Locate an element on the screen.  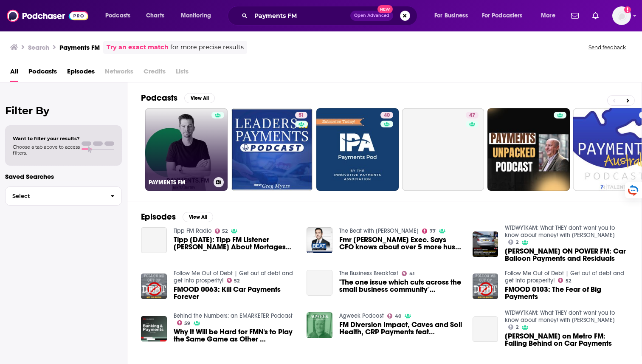
span: New is located at coordinates (385, 9).